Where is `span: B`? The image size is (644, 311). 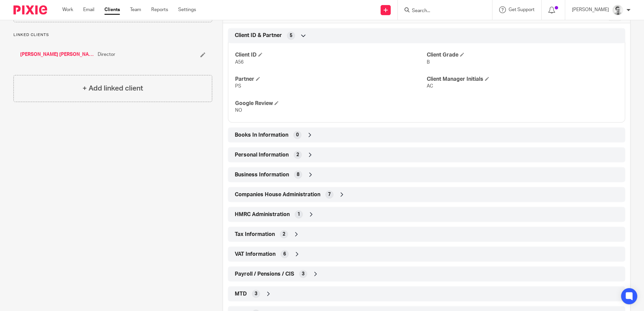
span: B is located at coordinates (428, 62).